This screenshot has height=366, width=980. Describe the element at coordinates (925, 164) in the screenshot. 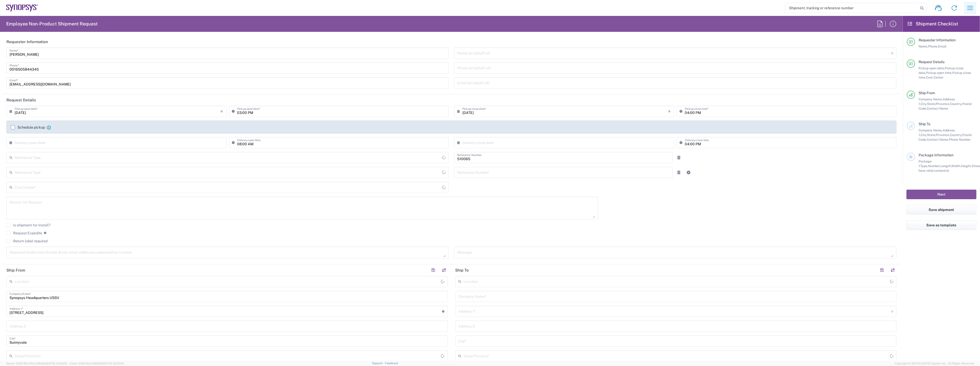

I see `span: Package 1:` at that location.